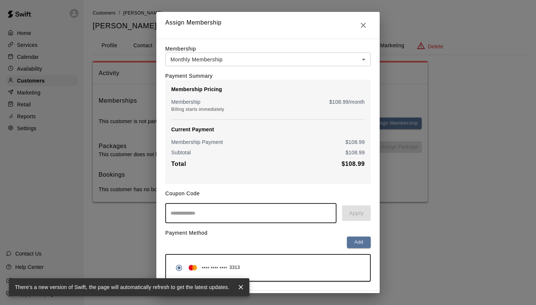  What do you see at coordinates (353, 164) in the screenshot?
I see `b: $ 108.99` at bounding box center [353, 164].